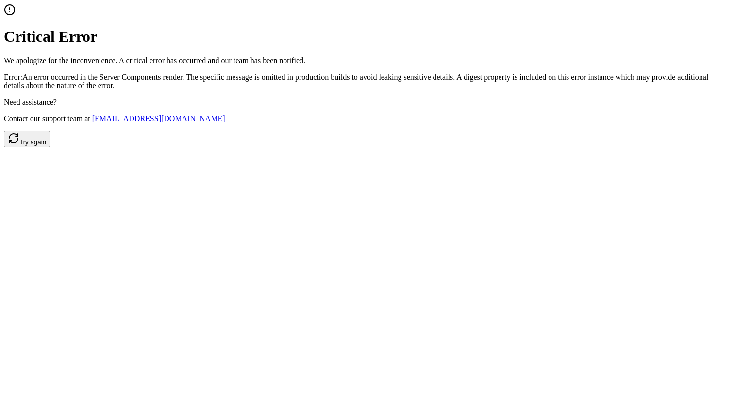 This screenshot has width=734, height=394. I want to click on p: We apologize for the inconvenience. A critical error has occurred and our team has been notified., so click(367, 61).